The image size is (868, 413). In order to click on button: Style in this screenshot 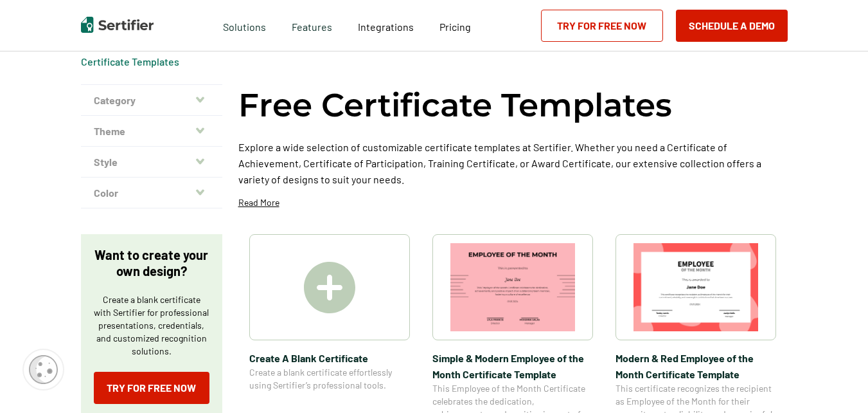, I will do `click(151, 162)`.